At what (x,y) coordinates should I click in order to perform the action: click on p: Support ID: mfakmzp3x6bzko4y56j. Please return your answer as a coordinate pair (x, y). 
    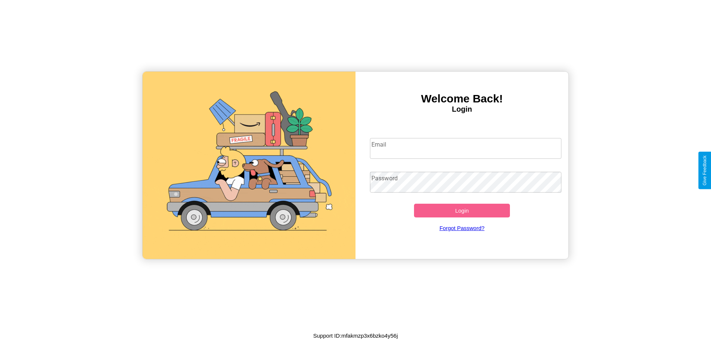
    Looking at the image, I should click on (356, 335).